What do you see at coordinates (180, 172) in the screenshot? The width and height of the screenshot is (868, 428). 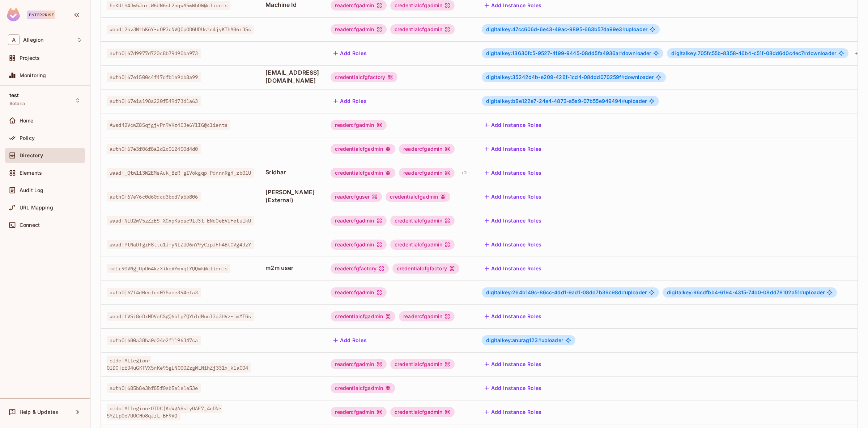 I see `span: waad|_Qtw1i3W2EMsAuk_BzR-gIVokgqp-PdnnnRgH_zbO1U` at bounding box center [180, 172].